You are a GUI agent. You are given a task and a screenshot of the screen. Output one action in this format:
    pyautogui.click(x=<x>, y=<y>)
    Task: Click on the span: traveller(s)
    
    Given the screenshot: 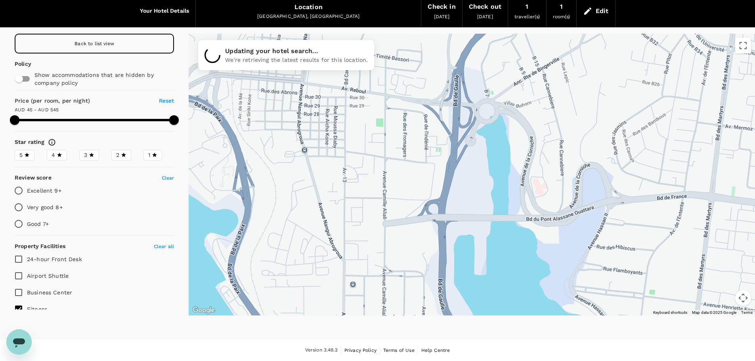 What is the action you would take?
    pyautogui.click(x=527, y=17)
    